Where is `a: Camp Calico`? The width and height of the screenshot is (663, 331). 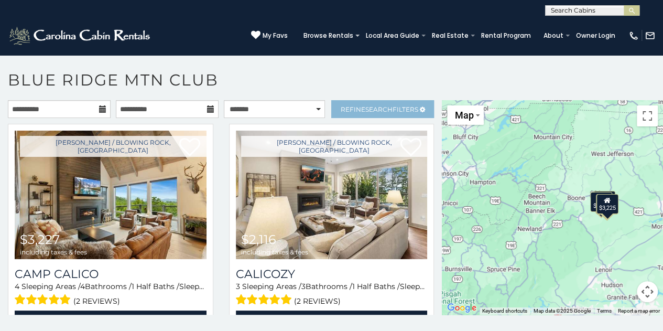
a: Camp Calico is located at coordinates (111, 274).